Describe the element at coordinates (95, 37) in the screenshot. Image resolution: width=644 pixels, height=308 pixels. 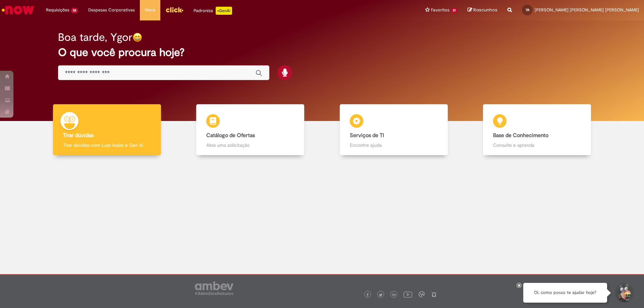
I see `h2: Boa tarde, Ygor` at that location.